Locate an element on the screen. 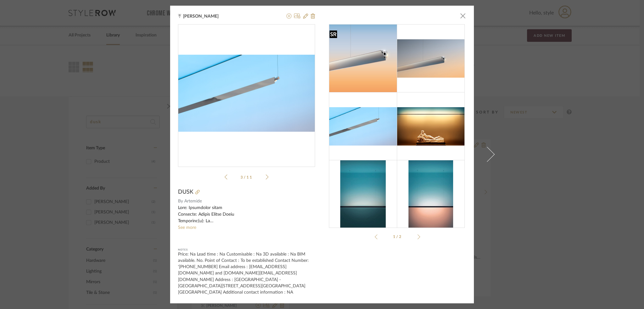  img: 0ffdbe51-7aad-4bb7-8deb-0f50c11cbaa7_216x216.jpg is located at coordinates (362, 193).